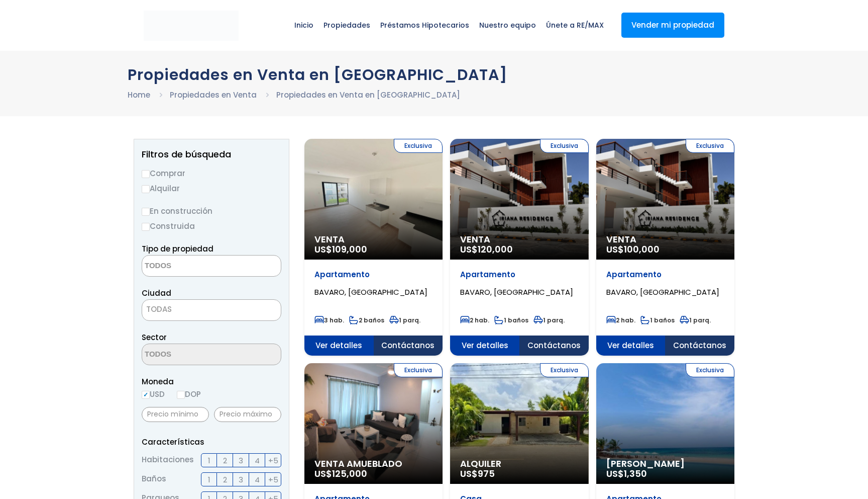  What do you see at coordinates (212, 173) in the screenshot?
I see `label: Comprar` at bounding box center [212, 173].